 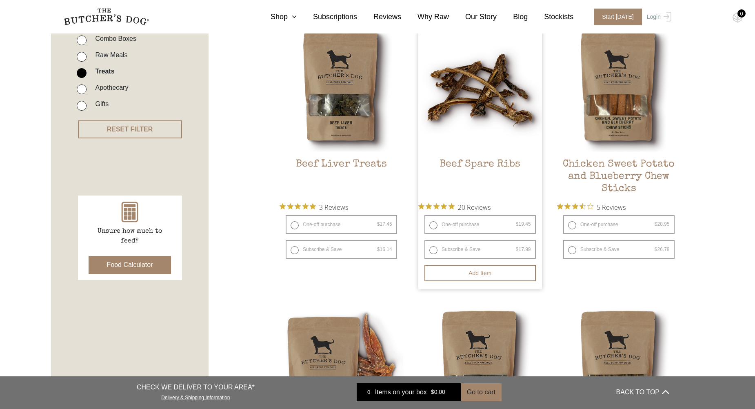 What do you see at coordinates (113, 38) in the screenshot?
I see `label: Combo Boxes` at bounding box center [113, 38].